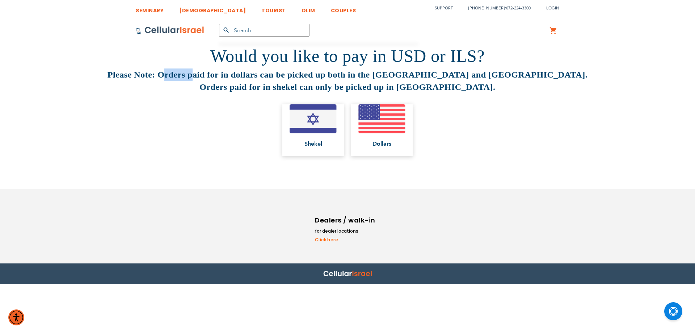 This screenshot has height=333, width=695. Describe the element at coordinates (344, 8) in the screenshot. I see `a: COUPLES` at that location.